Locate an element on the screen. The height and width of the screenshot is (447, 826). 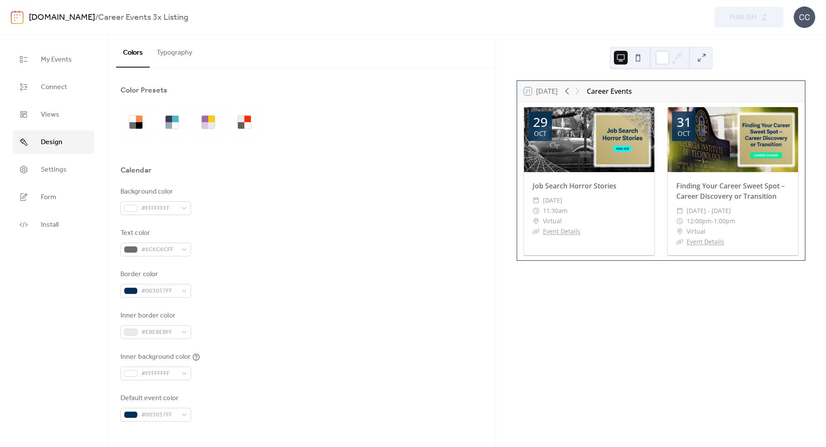
div: Calendar is located at coordinates (136, 170).